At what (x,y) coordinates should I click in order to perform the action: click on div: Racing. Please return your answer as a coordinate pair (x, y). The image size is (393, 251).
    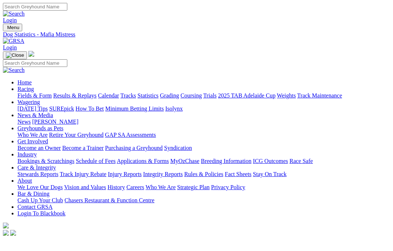
    Looking at the image, I should click on (204, 96).